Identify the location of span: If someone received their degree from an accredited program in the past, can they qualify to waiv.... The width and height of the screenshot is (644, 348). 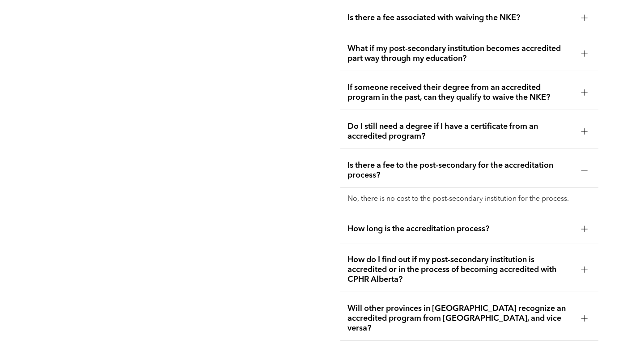
(461, 93).